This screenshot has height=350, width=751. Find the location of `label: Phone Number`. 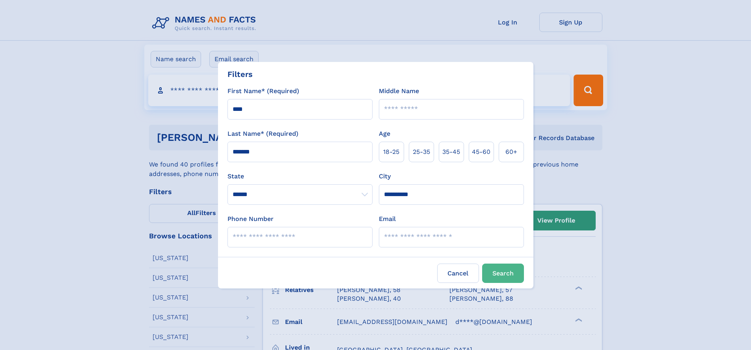

label: Phone Number is located at coordinates (250, 219).